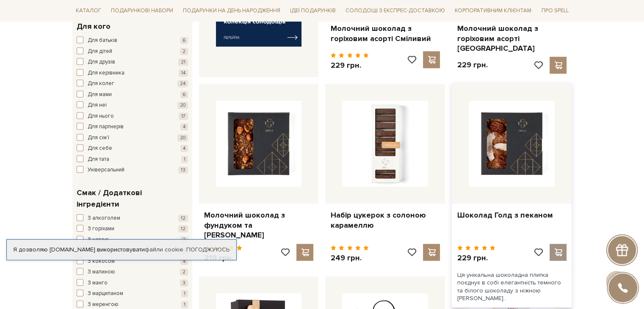  What do you see at coordinates (106, 170) in the screenshot?
I see `span: Універсальний` at bounding box center [106, 170].